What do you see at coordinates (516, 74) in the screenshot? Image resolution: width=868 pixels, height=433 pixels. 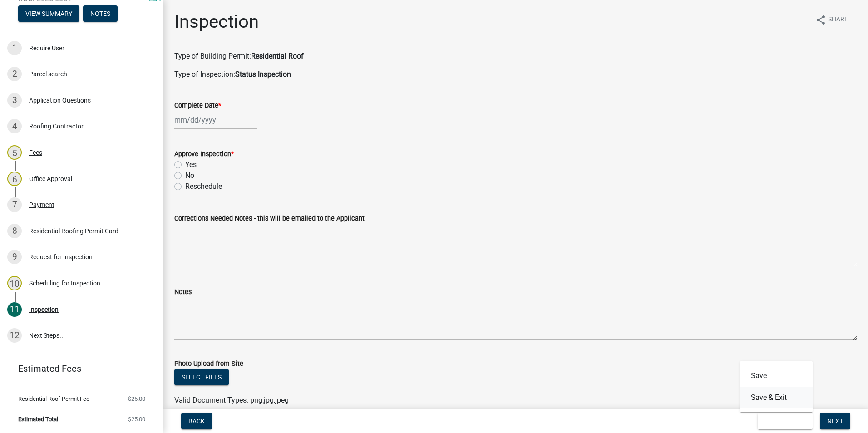 I see `p: Type of Inspection:` at bounding box center [516, 74].